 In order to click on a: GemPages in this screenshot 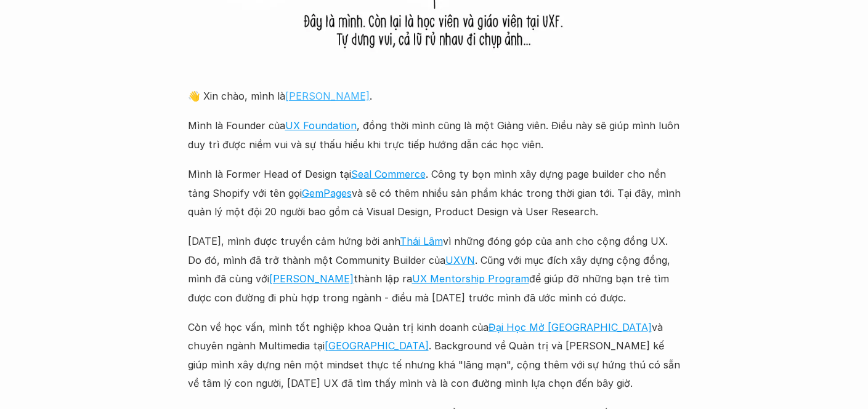, I will do `click(327, 193)`.